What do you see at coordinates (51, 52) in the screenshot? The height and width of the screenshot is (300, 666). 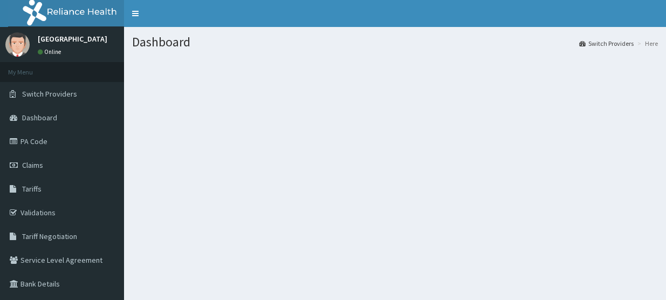 I see `a: Online` at bounding box center [51, 52].